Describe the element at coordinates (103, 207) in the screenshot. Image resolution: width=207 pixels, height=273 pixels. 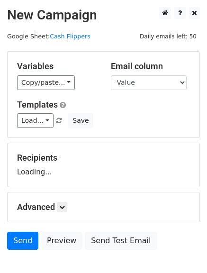
I see `h5: Advanced` at that location.